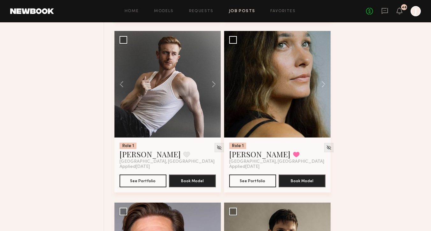  What do you see at coordinates (164, 11) in the screenshot?
I see `a: Models` at bounding box center [164, 11].